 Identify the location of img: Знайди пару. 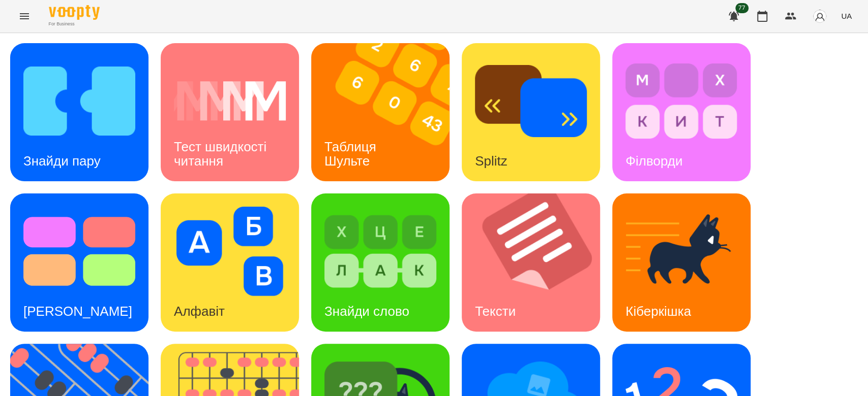
(79, 101).